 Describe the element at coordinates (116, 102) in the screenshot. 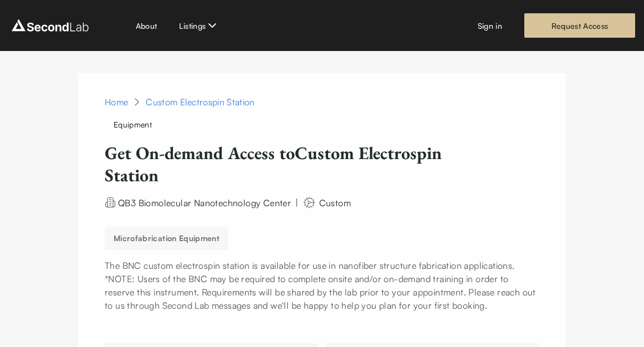

I see `a: Home` at that location.